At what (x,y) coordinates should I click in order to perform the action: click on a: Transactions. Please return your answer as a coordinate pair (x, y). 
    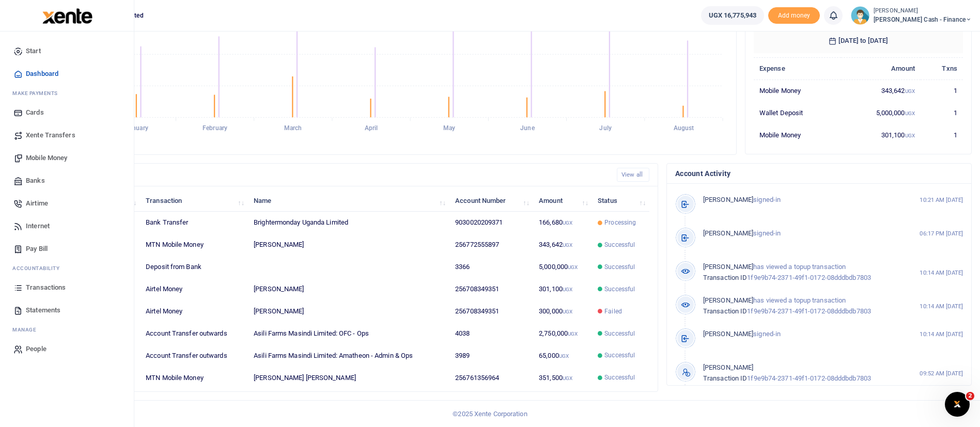
    Looking at the image, I should click on (66, 287).